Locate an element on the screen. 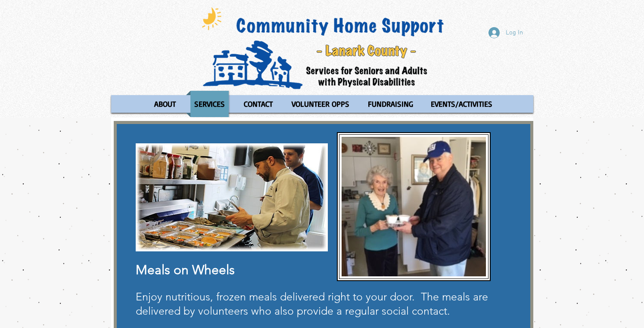  img: Hot MOW.jpg is located at coordinates (232, 197).